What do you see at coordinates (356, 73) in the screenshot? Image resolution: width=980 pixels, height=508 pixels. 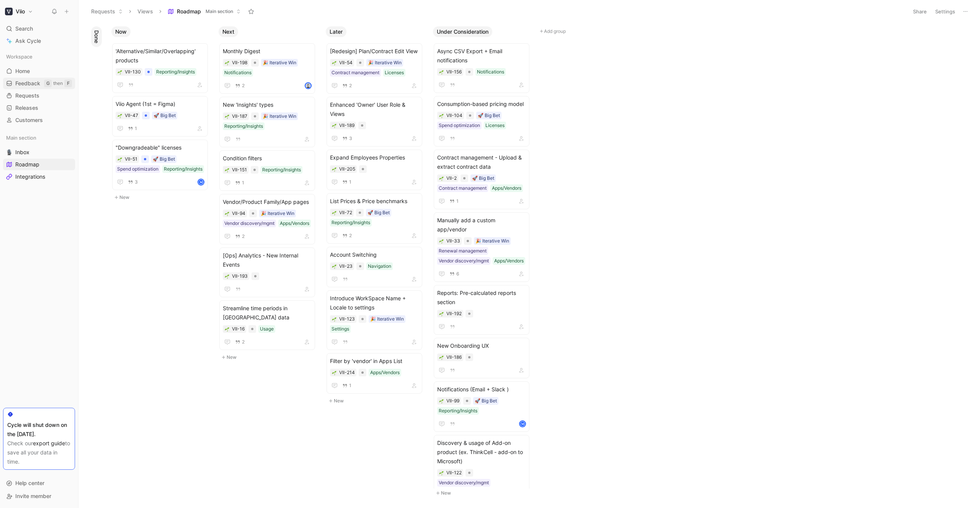 I see `div: Contract management` at bounding box center [356, 73].